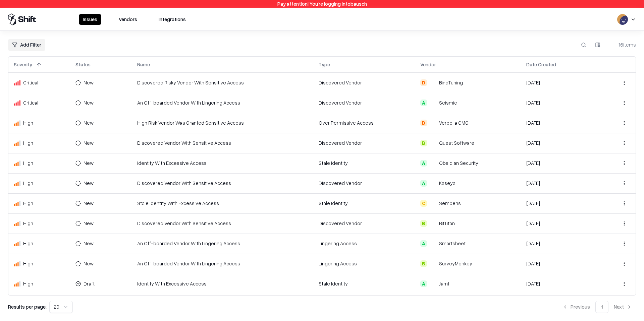 The height and width of the screenshot is (321, 644). What do you see at coordinates (223, 123) in the screenshot?
I see `td: High Risk Vendor Was Granted Sensitive Access` at bounding box center [223, 123].